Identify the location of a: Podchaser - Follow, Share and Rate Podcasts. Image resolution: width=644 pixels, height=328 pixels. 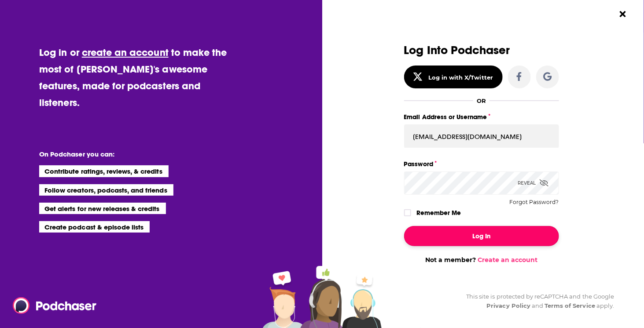
(51, 305).